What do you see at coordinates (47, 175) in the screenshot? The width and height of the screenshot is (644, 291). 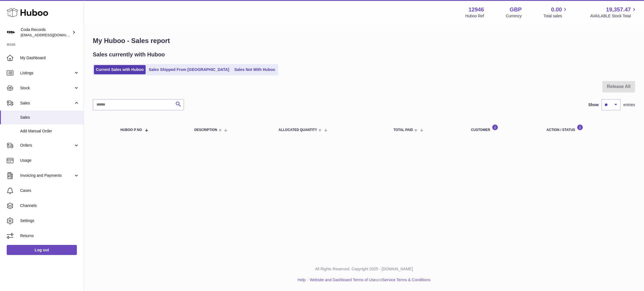 I see `span: Invoicing and Payments` at bounding box center [47, 175].